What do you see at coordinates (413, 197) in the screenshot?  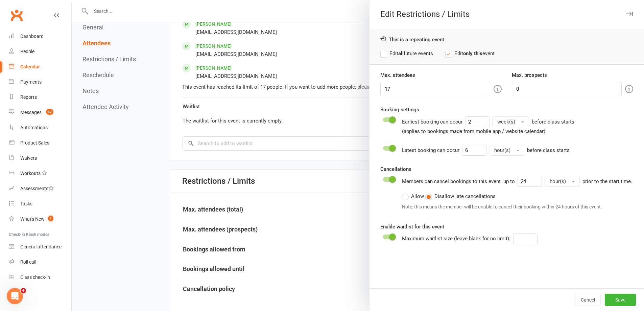 I see `label: Allow` at bounding box center [413, 197].